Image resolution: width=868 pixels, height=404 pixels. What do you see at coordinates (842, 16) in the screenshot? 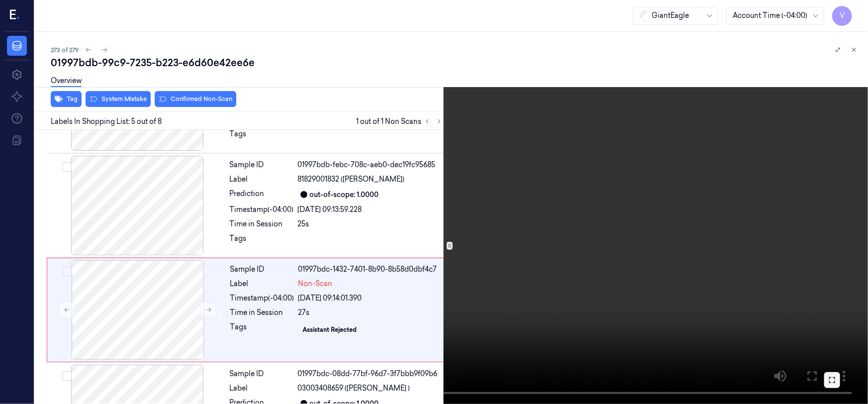
I see `span: V` at bounding box center [842, 16].